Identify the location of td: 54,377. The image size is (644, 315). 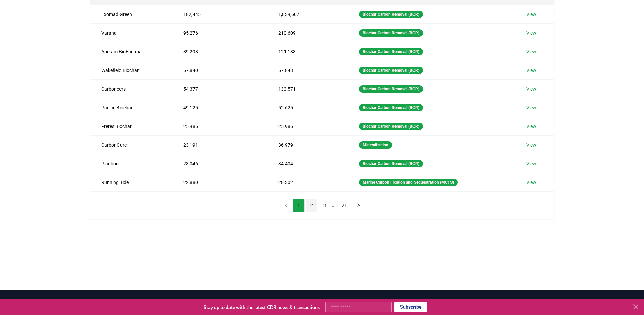
(220, 88).